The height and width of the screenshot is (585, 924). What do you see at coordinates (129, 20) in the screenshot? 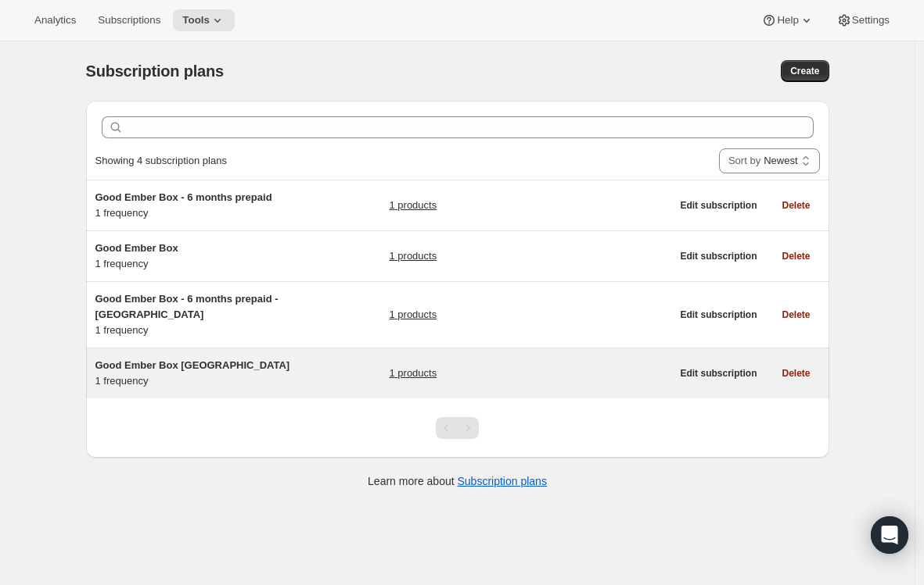
I see `span: Subscriptions` at bounding box center [129, 20].